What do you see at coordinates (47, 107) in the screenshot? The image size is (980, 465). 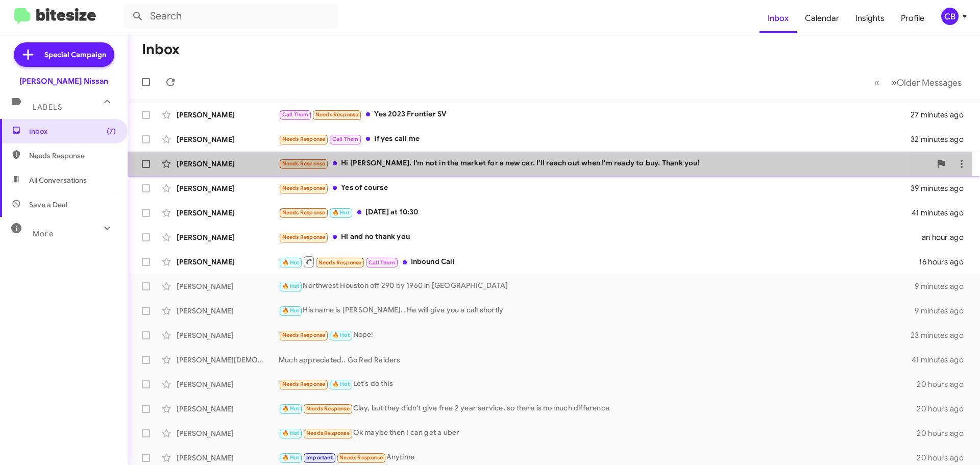 I see `span: Labels` at bounding box center [47, 107].